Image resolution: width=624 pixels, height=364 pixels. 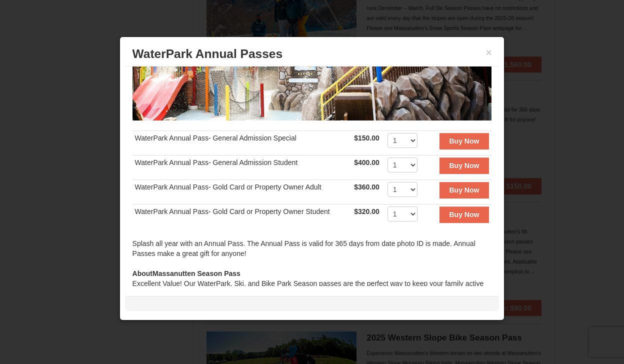 What do you see at coordinates (366, 162) in the screenshot?
I see `strong: $400.00` at bounding box center [366, 162].